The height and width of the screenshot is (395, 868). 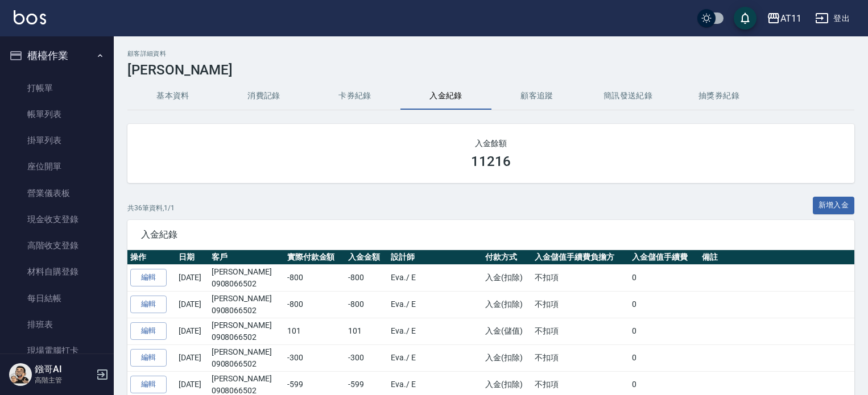 What do you see at coordinates (491, 54) in the screenshot?
I see `h2: 顧客詳細資料` at bounding box center [491, 54].